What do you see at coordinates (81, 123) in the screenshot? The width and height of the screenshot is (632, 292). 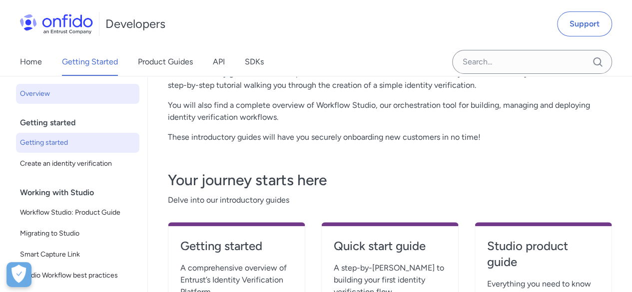 I see `div: Getting started` at bounding box center [81, 123].